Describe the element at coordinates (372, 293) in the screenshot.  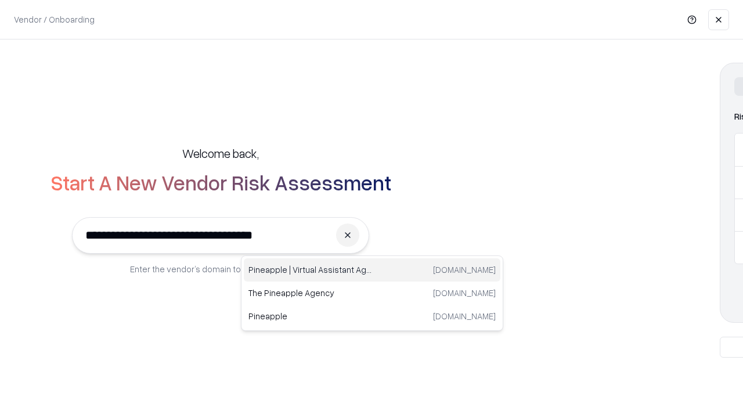
I see `div: Suggestions` at that location.